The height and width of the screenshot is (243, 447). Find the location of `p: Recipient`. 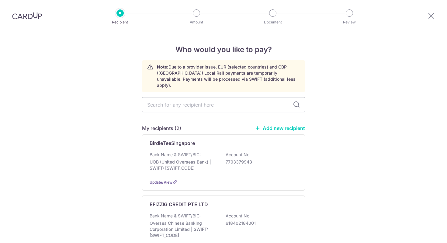

p: Recipient is located at coordinates (120, 22).